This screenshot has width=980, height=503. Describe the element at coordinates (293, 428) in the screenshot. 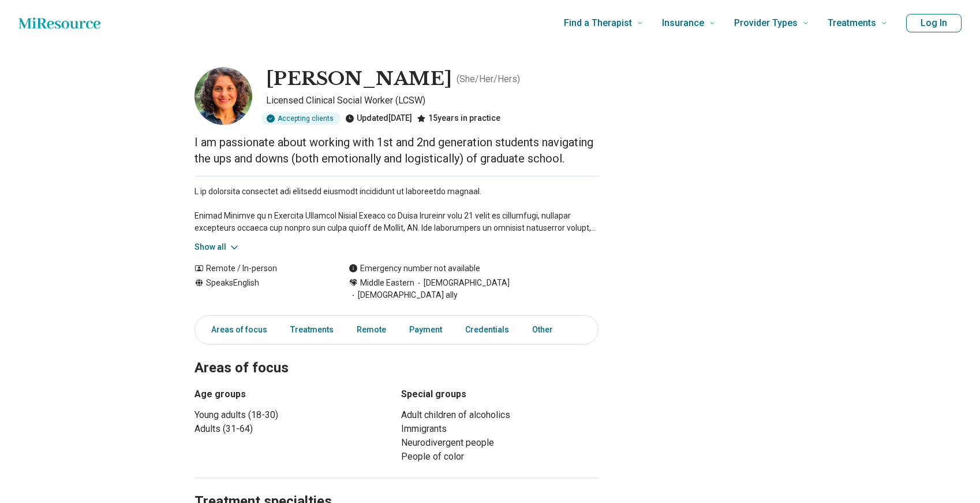

I see `li: Adults (31-64)` at that location.